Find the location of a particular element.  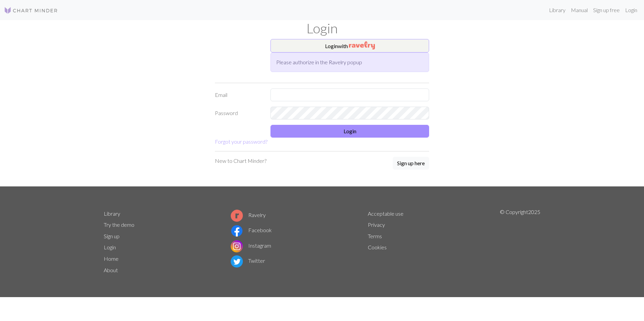

img: Twitter logo is located at coordinates (237, 261).